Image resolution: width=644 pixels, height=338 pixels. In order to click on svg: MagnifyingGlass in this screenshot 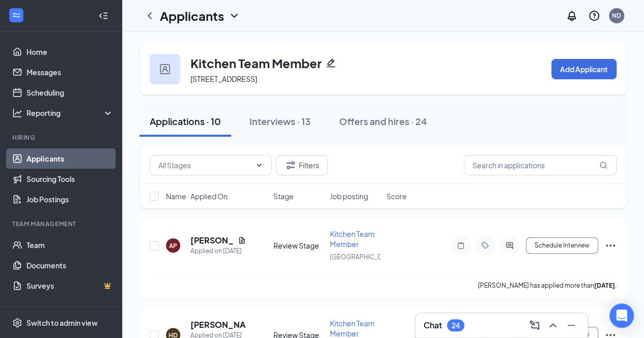, I will do `click(603, 165)`.